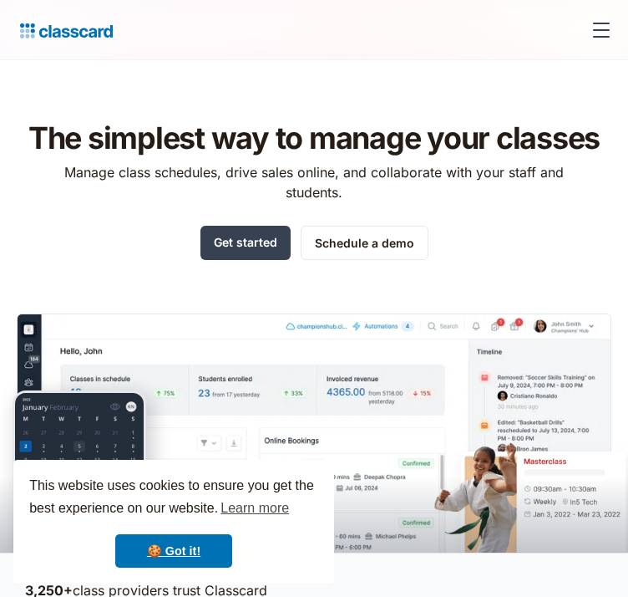 The image size is (628, 597). I want to click on a: home, so click(63, 30).